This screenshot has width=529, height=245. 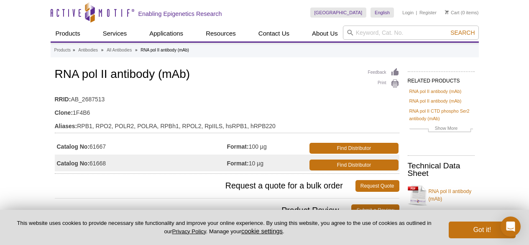 I want to click on a: Login, so click(x=408, y=13).